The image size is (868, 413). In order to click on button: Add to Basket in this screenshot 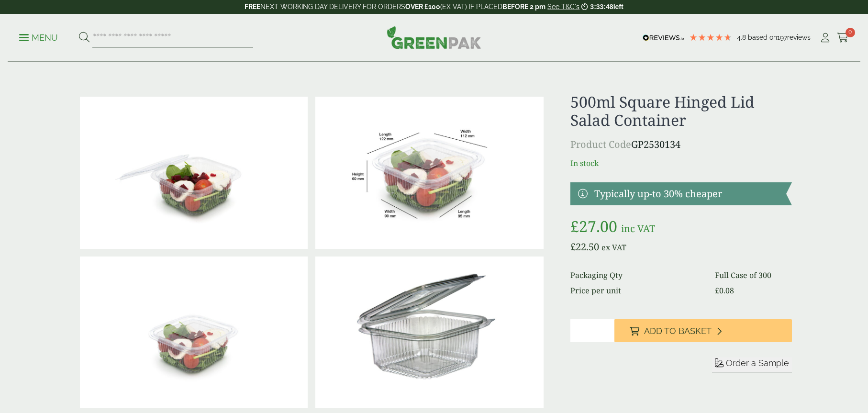, I will do `click(703, 330)`.